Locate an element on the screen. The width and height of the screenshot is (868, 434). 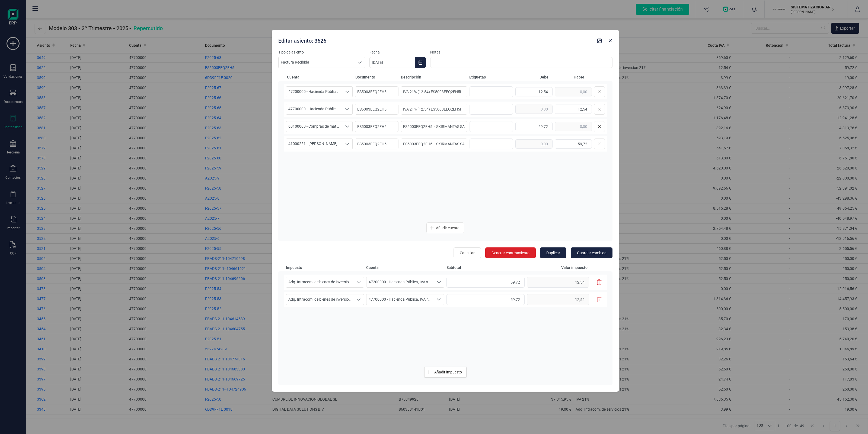
span: Impuesto is located at coordinates (325, 268).